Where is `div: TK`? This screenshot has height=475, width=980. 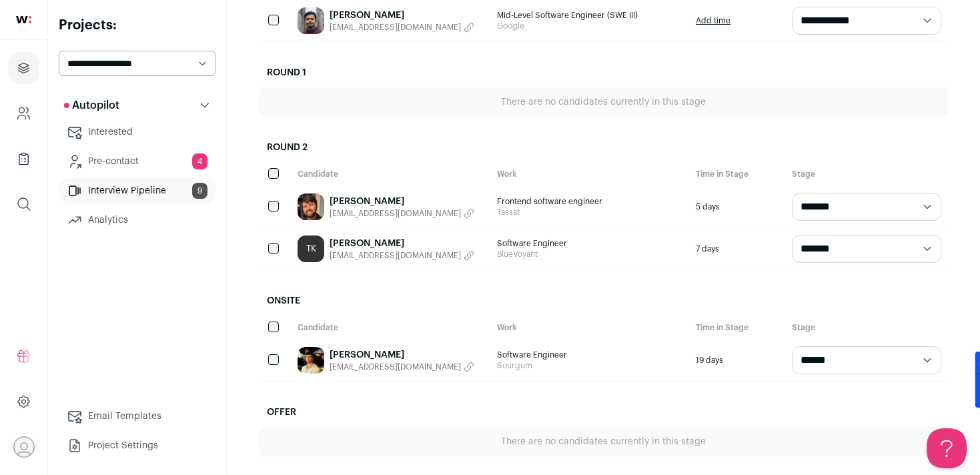
div: TK is located at coordinates (311, 249).